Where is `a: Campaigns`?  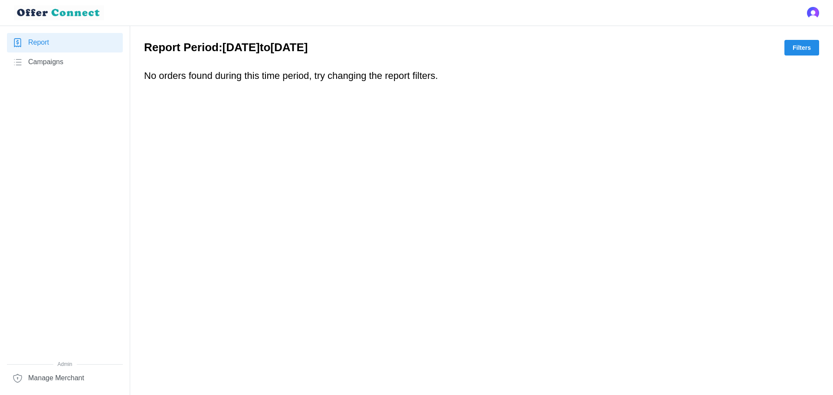 a: Campaigns is located at coordinates (65, 62).